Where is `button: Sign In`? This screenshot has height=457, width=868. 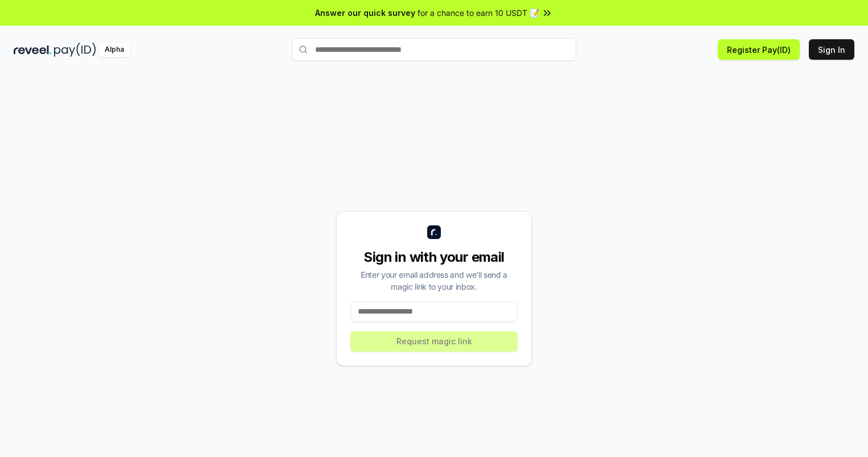
button: Sign In is located at coordinates (831, 50).